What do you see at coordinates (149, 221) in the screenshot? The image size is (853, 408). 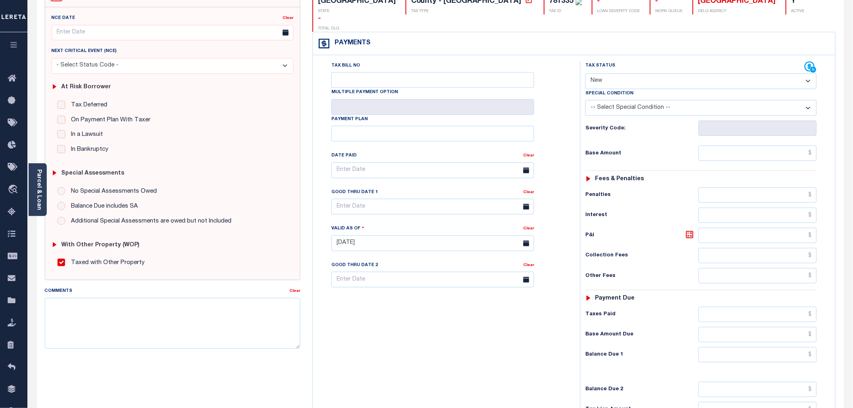 I see `label: Additional Special Assessments are owed but not Included` at bounding box center [149, 221].